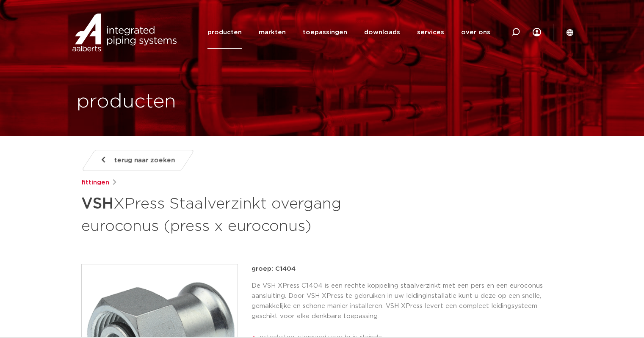  What do you see at coordinates (475, 32) in the screenshot?
I see `a: over ons` at bounding box center [475, 32].